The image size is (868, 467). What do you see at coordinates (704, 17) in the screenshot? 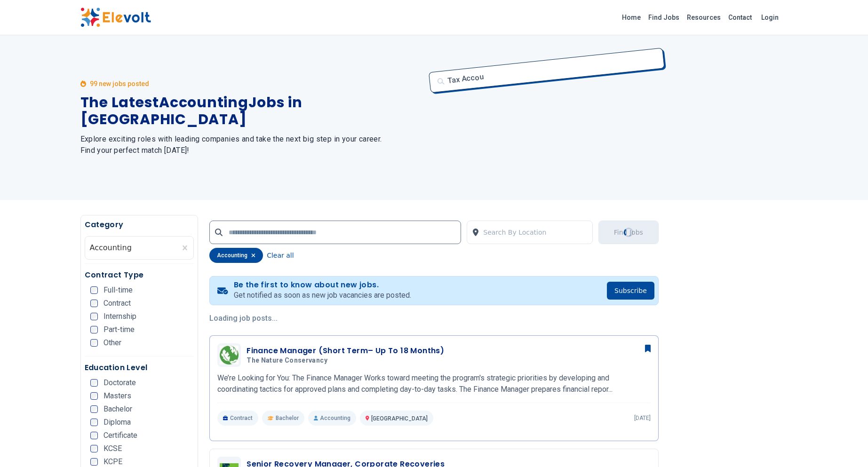
I see `a: Resources` at bounding box center [704, 17].